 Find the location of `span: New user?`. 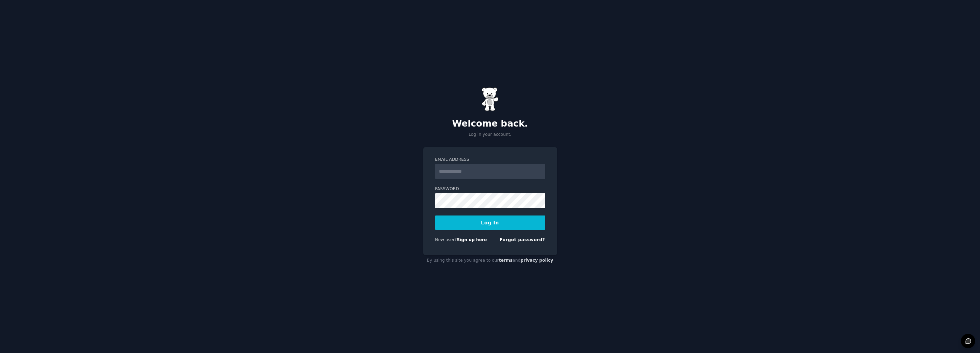

span: New user? is located at coordinates (446, 240).